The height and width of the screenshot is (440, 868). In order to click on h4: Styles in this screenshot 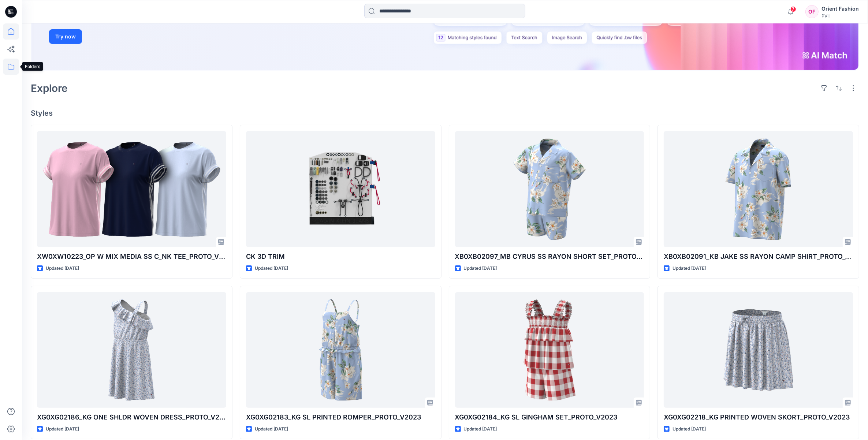, I will do `click(445, 113)`.